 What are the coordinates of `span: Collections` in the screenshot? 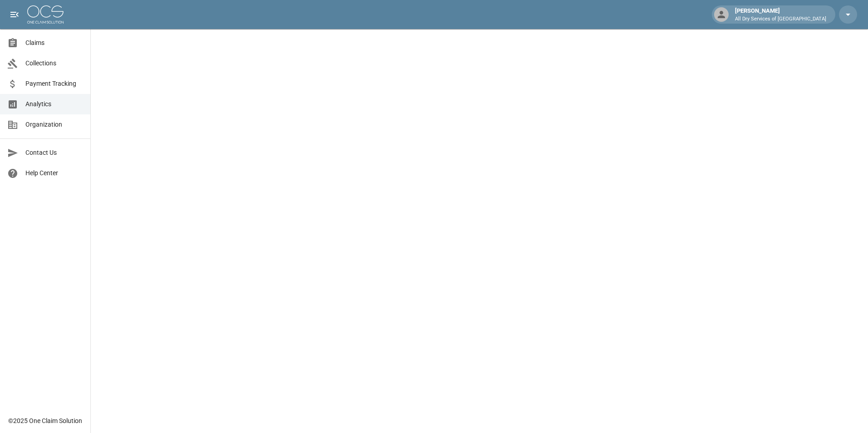 It's located at (54, 63).